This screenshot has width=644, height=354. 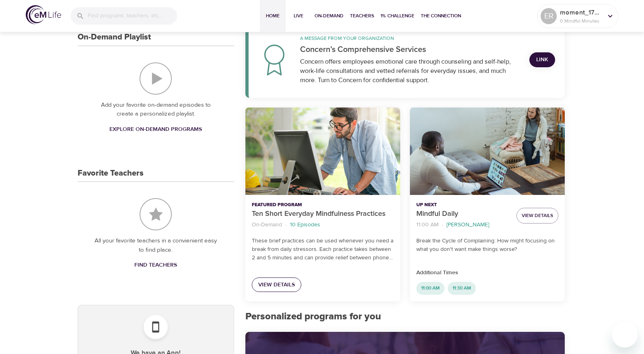 What do you see at coordinates (323, 214) in the screenshot?
I see `p: Ten Short Everyday Mindfulness Practices` at bounding box center [323, 214].